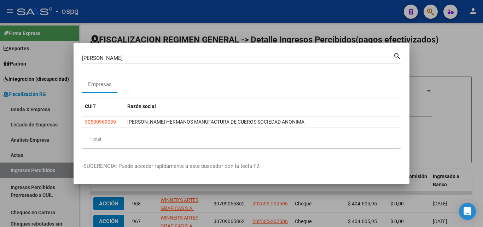 The width and height of the screenshot is (483, 227). I want to click on div: 1 total, so click(241, 139).